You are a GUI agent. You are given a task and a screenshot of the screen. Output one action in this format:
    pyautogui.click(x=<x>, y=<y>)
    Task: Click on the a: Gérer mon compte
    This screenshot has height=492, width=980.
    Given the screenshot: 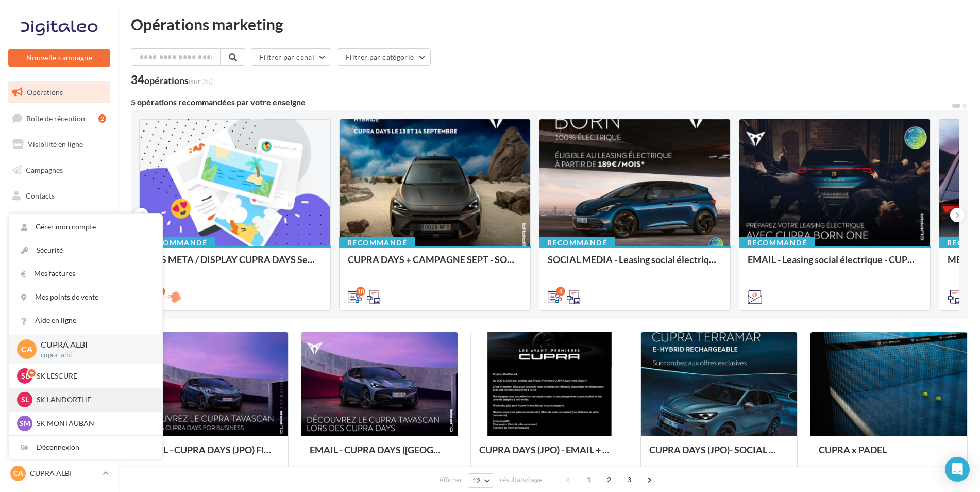 What is the action you would take?
    pyautogui.click(x=86, y=227)
    